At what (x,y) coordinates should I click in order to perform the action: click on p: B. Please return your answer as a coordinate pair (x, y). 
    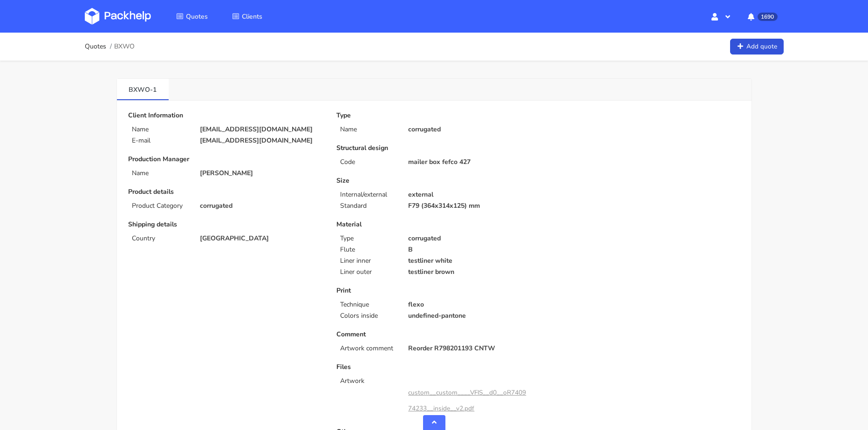
    Looking at the image, I should click on (470, 250).